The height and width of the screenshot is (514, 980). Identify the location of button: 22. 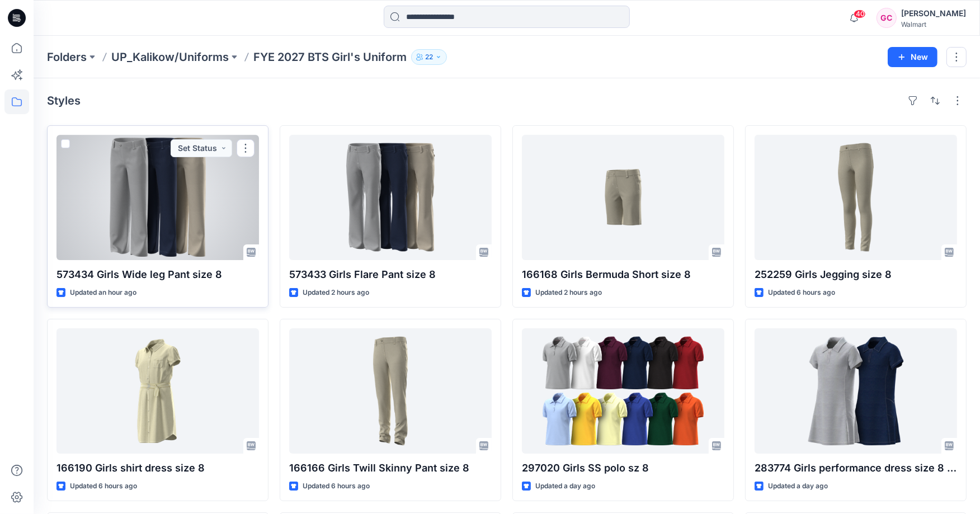
(429, 57).